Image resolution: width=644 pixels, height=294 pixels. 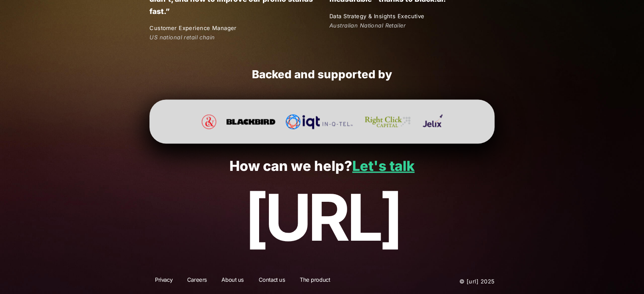 What do you see at coordinates (209, 122) in the screenshot?
I see `img: Pan Effect Website` at bounding box center [209, 122].